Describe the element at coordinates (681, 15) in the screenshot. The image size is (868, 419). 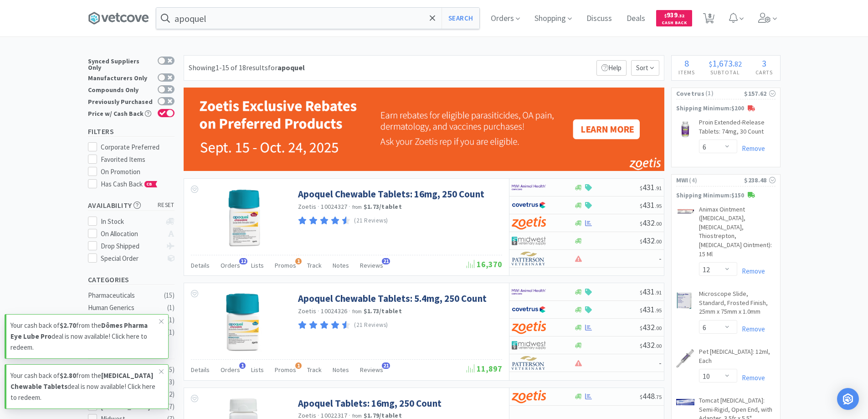
I see `span: . 32` at that location.